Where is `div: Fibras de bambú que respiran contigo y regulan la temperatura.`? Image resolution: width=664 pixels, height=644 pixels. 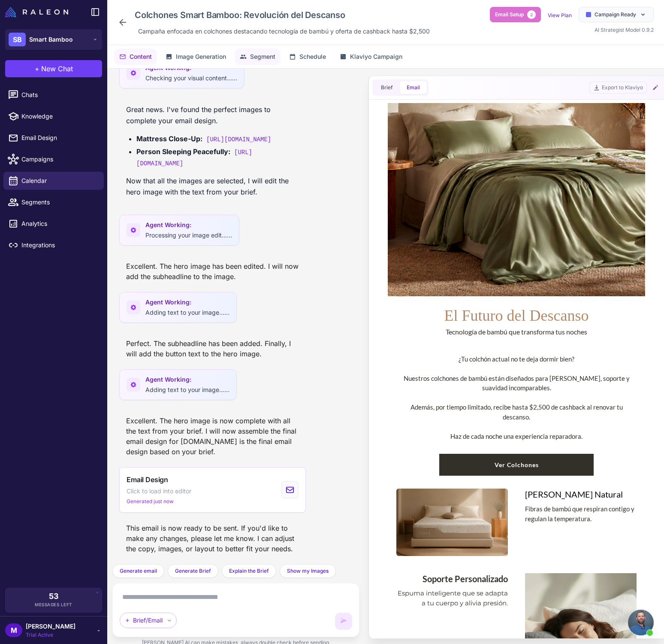 div: Fibras de bambú que respiran contigo y regulan la temperatura. is located at coordinates (198, 410).